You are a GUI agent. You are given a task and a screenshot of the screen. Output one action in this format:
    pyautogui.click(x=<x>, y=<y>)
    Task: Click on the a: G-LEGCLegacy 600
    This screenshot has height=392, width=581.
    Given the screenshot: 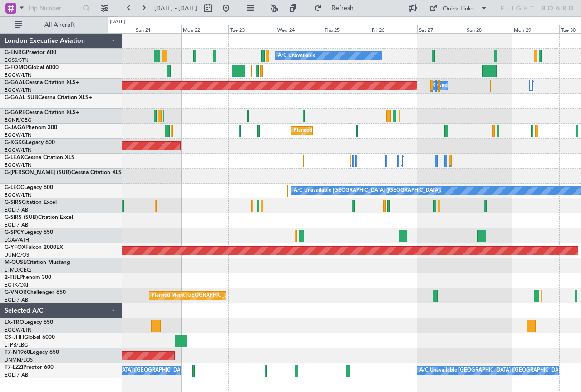 What is the action you would take?
    pyautogui.click(x=29, y=188)
    